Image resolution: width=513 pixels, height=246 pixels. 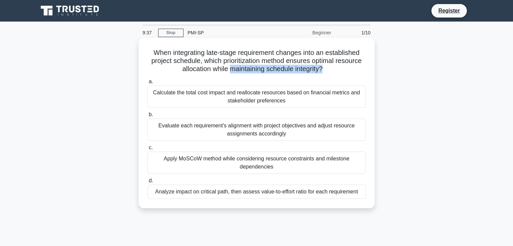 I want to click on a: Register, so click(x=449, y=10).